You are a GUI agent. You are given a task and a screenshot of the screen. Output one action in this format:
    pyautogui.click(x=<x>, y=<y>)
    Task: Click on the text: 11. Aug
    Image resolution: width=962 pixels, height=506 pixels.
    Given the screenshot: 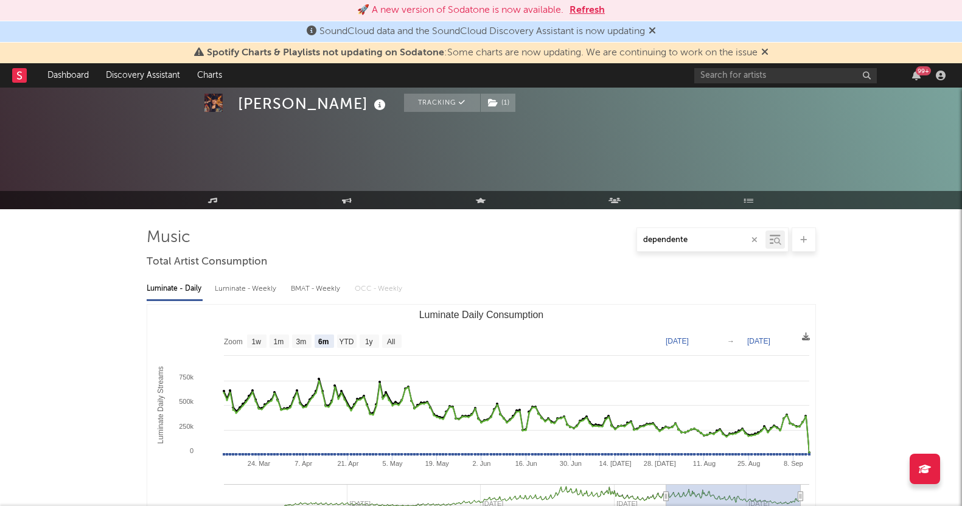 What is the action you would take?
    pyautogui.click(x=703, y=463)
    